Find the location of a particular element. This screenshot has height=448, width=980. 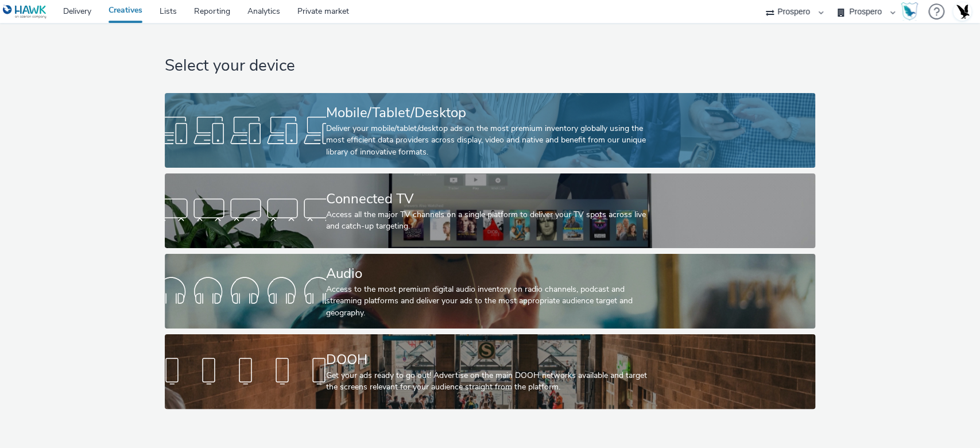

div: Access all the major TV channels on a single platform to deliver your TV spots across live and ca... is located at coordinates (488, 220).